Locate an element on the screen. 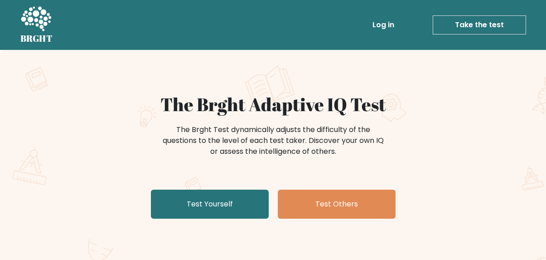 This screenshot has width=546, height=260. h1: The Brght Adaptive IQ Test is located at coordinates (273, 104).